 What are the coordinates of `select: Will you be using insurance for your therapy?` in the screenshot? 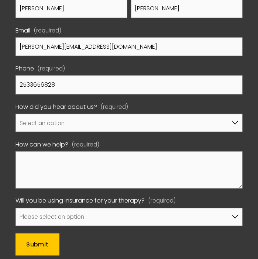 It's located at (129, 217).